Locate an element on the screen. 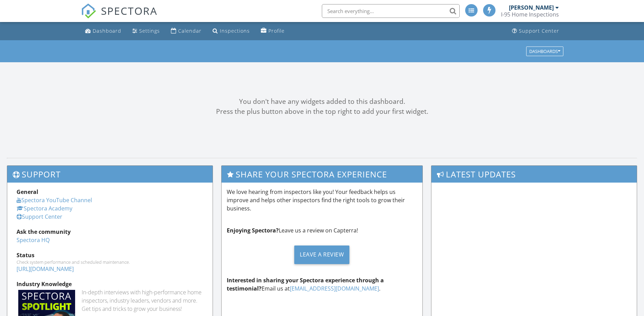 The height and width of the screenshot is (316, 644). div: Leave a Review is located at coordinates (322, 255).